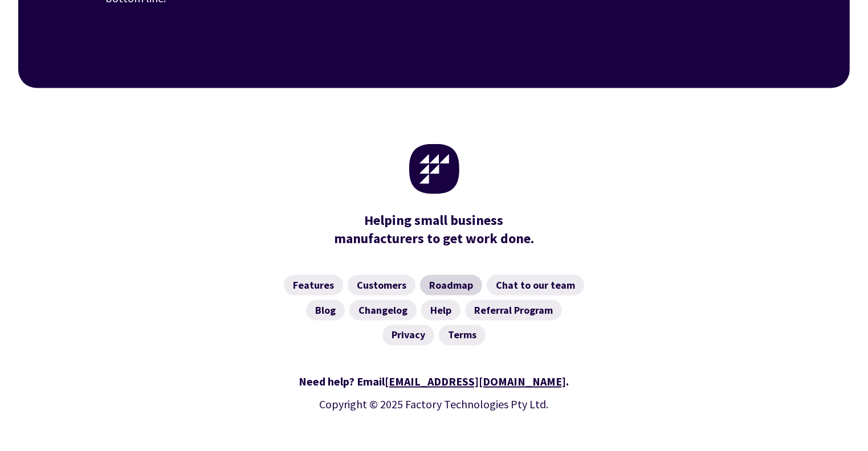 This screenshot has width=868, height=451. What do you see at coordinates (434, 220) in the screenshot?
I see `mark: Helping small business` at bounding box center [434, 220].